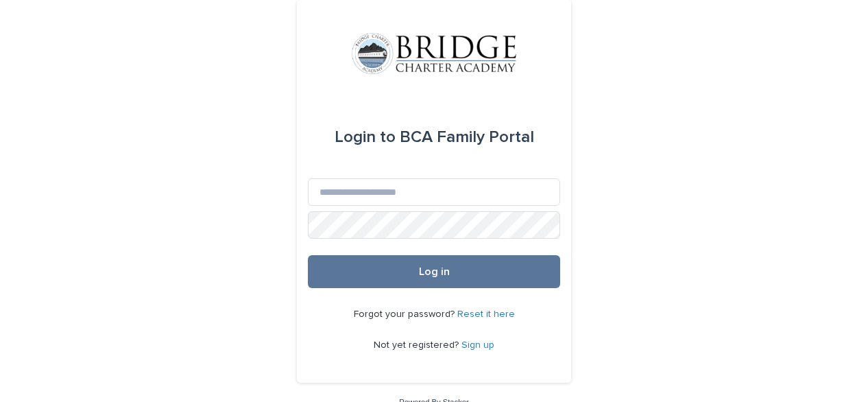 This screenshot has width=868, height=402. I want to click on span: Log in, so click(434, 272).